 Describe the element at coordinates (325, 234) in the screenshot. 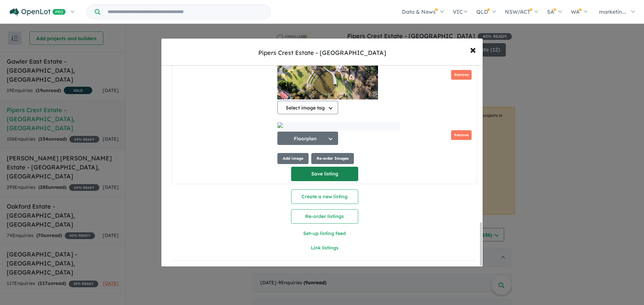

I see `button: Set-up listing feed` at that location.